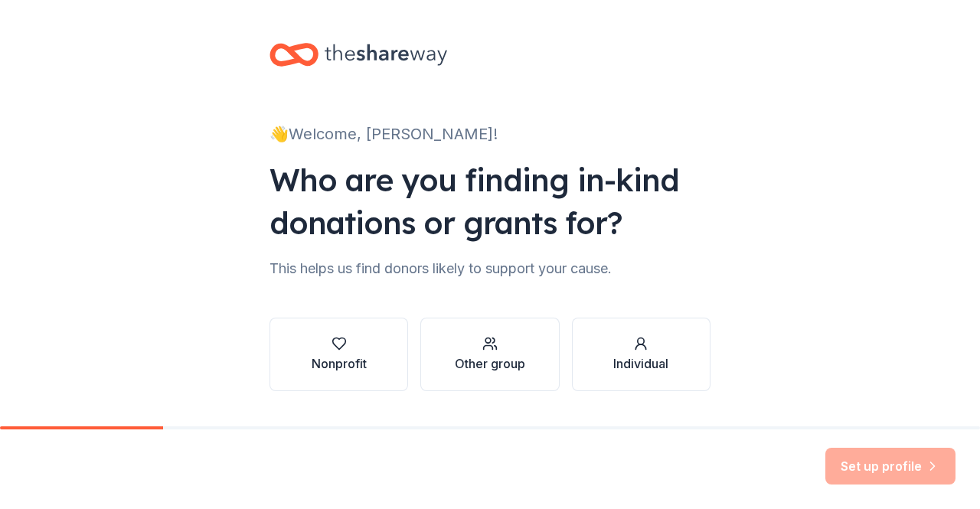  I want to click on button: Nonprofit, so click(339, 355).